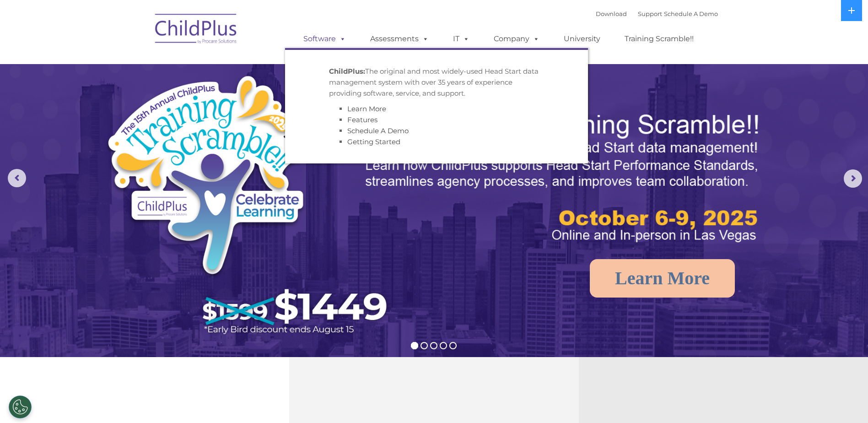  Describe the element at coordinates (146, 101) in the screenshot. I see `span: Phone number` at that location.